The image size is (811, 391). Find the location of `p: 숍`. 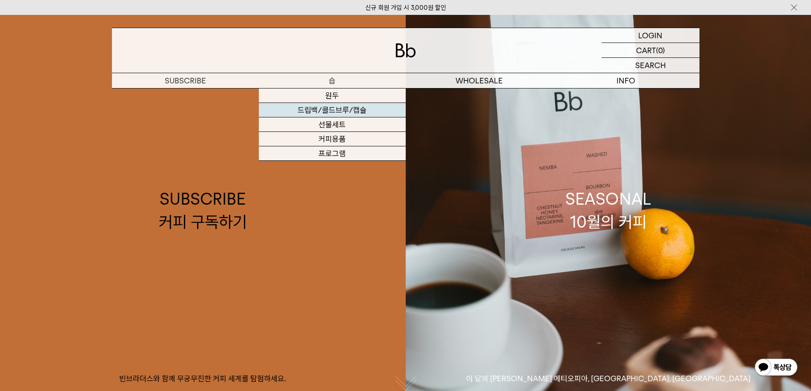

p: 숍 is located at coordinates (332, 80).